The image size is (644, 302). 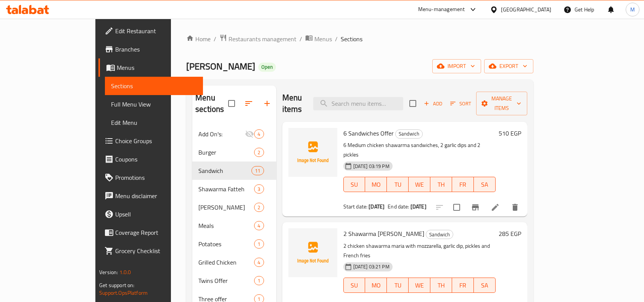 I want to click on span: Meals, so click(x=226, y=226).